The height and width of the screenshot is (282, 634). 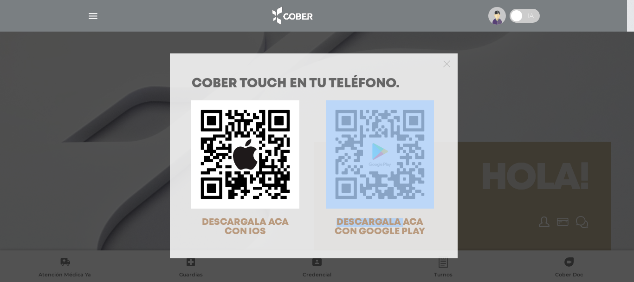 What do you see at coordinates (314, 84) in the screenshot?
I see `h1: COBER TOUCH en tu teléfono.` at bounding box center [314, 84].